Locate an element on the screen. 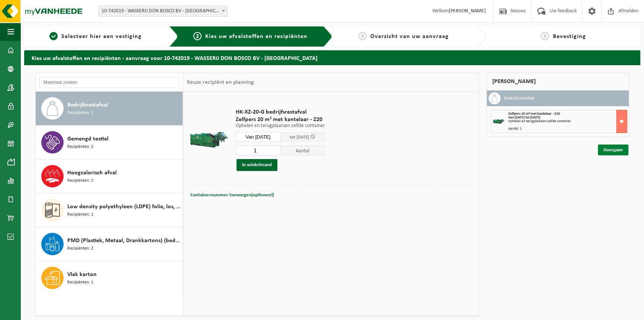 The height and width of the screenshot is (320, 644). span: Selecteer hier een vestiging is located at coordinates (101, 36).